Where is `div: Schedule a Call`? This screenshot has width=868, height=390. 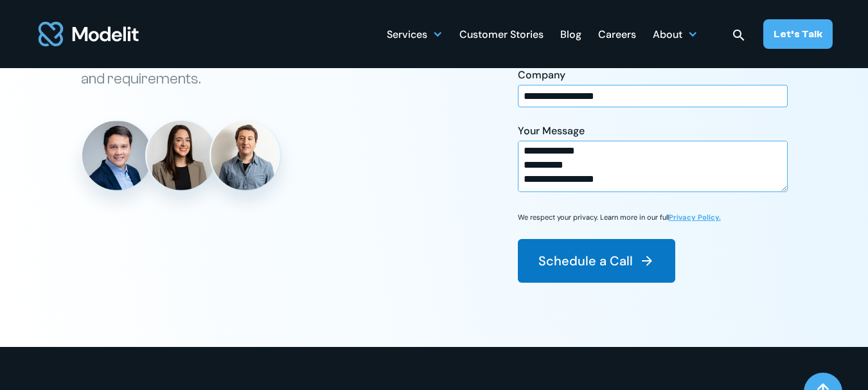
div: Schedule a Call is located at coordinates (585, 261).